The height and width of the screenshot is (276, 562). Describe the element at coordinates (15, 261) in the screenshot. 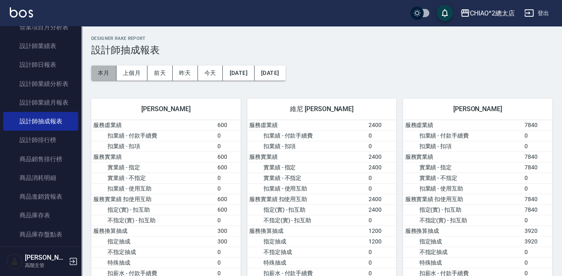

I see `img: Person` at that location.